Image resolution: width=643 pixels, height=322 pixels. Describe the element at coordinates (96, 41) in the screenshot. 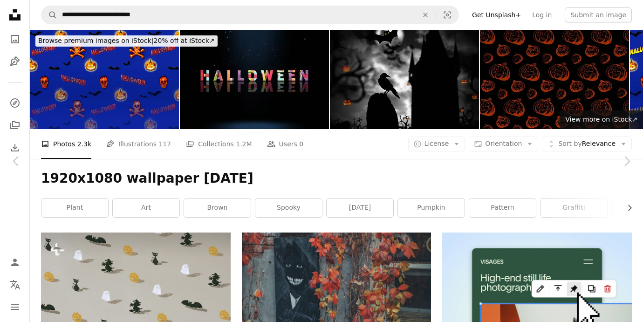

I see `span: Browse premium images on iStock |` at that location.